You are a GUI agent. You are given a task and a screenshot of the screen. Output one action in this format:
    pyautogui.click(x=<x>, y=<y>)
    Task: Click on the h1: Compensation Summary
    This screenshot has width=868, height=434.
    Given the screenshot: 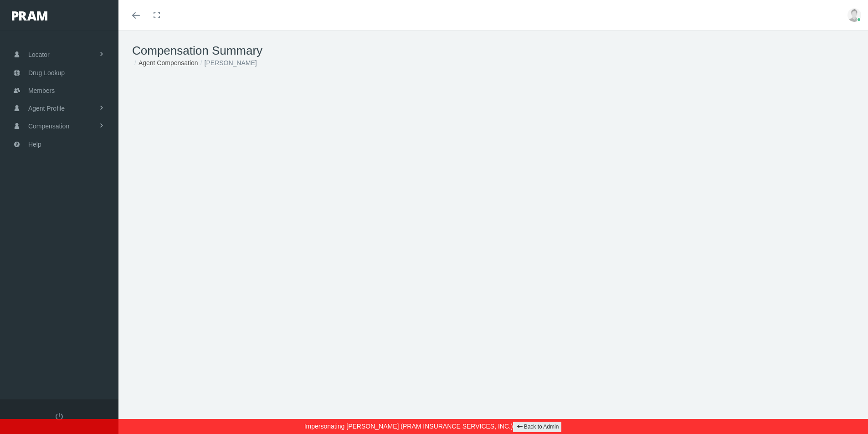 What is the action you would take?
    pyautogui.click(x=493, y=51)
    